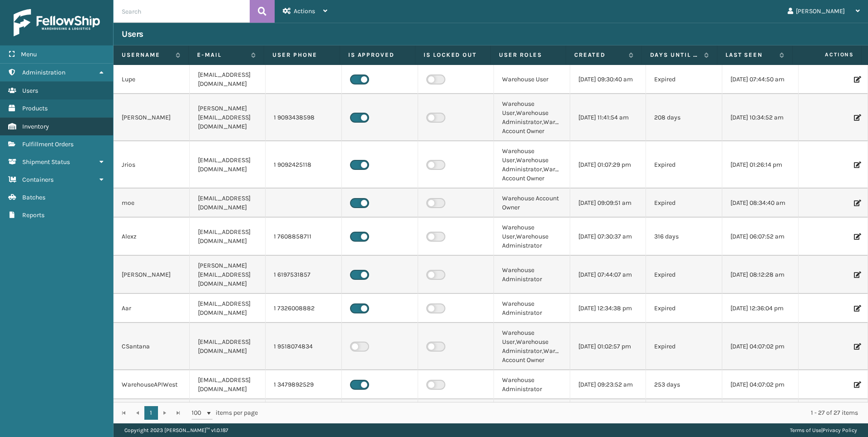 The height and width of the screenshot is (437, 868). I want to click on span: Fulfillment Orders, so click(48, 144).